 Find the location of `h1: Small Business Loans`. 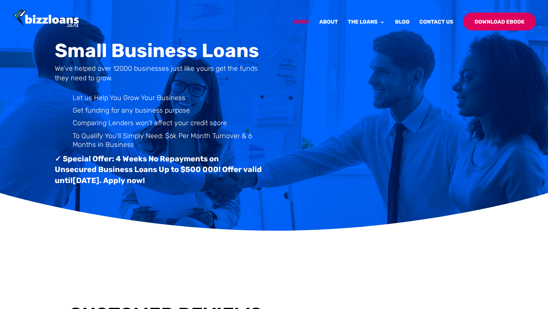

h1: Small Business Loans is located at coordinates (158, 53).